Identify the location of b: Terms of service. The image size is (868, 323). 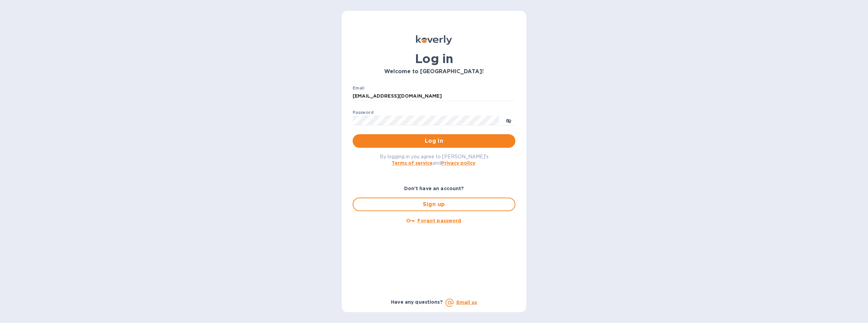
(412, 163).